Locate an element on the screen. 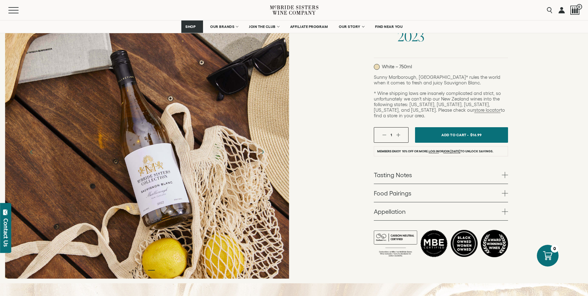 The image size is (588, 296). span: OUR STORY is located at coordinates (350, 27).